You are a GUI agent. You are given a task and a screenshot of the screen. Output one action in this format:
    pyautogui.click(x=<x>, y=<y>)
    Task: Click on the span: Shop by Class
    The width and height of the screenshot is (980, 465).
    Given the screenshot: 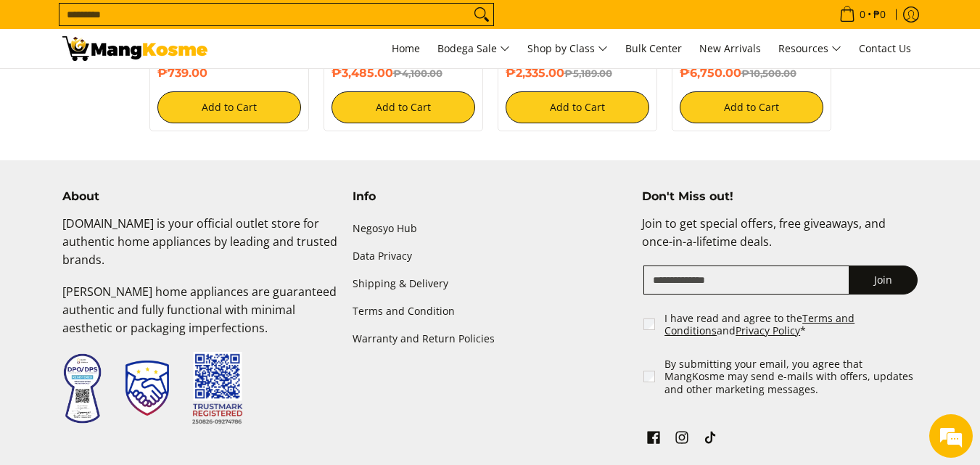 What is the action you would take?
    pyautogui.click(x=567, y=48)
    